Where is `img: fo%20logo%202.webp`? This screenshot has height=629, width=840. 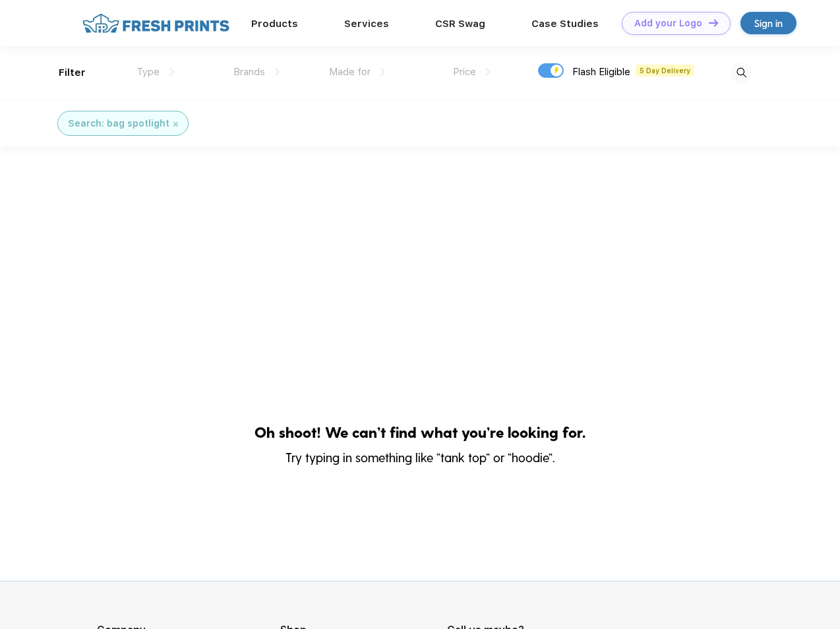
img: fo%20logo%202.webp is located at coordinates (155, 23).